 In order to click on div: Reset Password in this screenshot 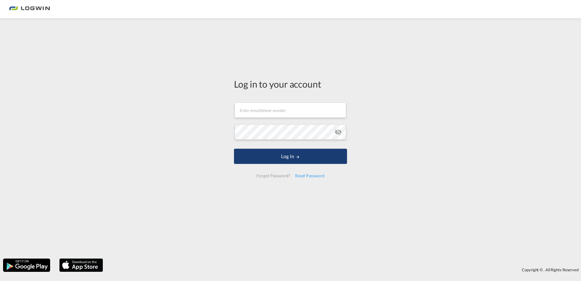, I will do `click(310, 176)`.